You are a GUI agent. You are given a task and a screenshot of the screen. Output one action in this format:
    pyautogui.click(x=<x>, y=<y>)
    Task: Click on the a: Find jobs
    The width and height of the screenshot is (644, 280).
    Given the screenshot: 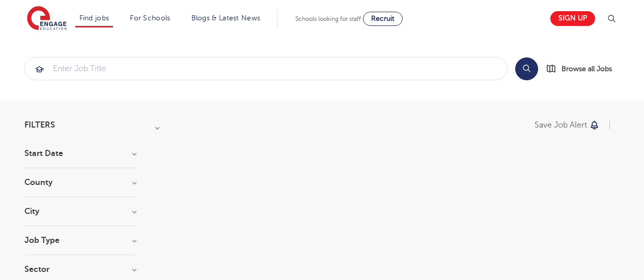 What is the action you would take?
    pyautogui.click(x=94, y=18)
    